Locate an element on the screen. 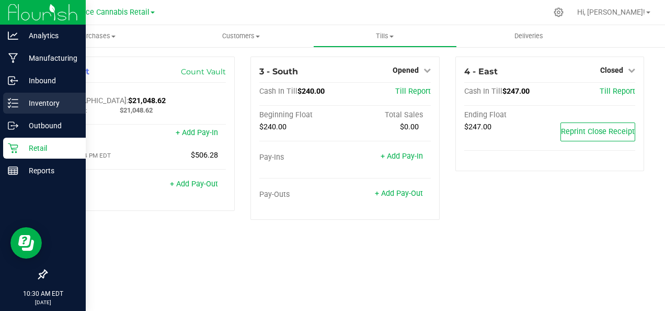 Image resolution: width=665 pixels, height=311 pixels. p: Outbound is located at coordinates (50, 126).